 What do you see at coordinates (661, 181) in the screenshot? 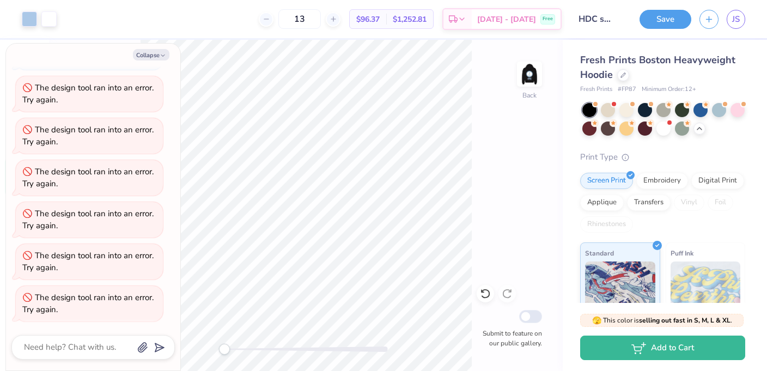
I see `div: Embroidery` at bounding box center [661, 181].